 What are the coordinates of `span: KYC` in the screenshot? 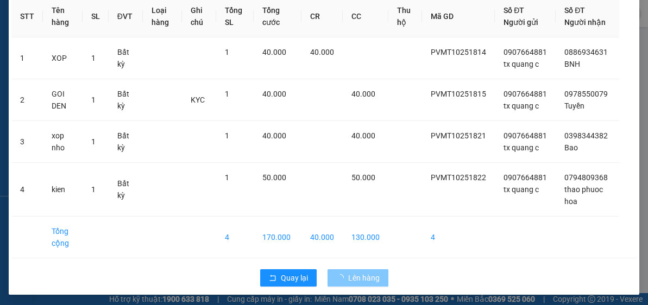 It's located at (198, 100).